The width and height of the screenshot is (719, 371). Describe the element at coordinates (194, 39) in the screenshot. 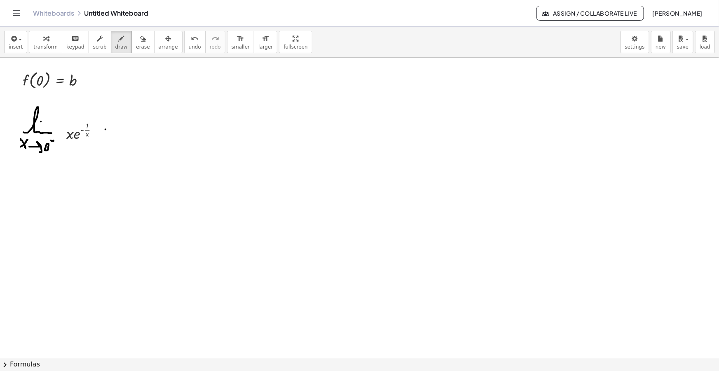

I see `i: undo` at that location.